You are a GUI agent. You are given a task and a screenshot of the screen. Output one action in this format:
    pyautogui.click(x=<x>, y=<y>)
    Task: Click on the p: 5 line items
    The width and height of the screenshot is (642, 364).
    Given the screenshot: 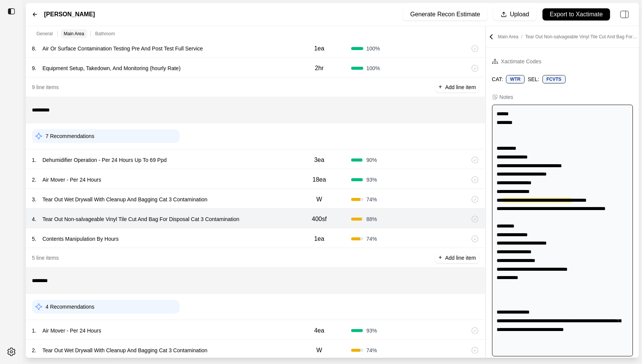 What is the action you would take?
    pyautogui.click(x=45, y=258)
    